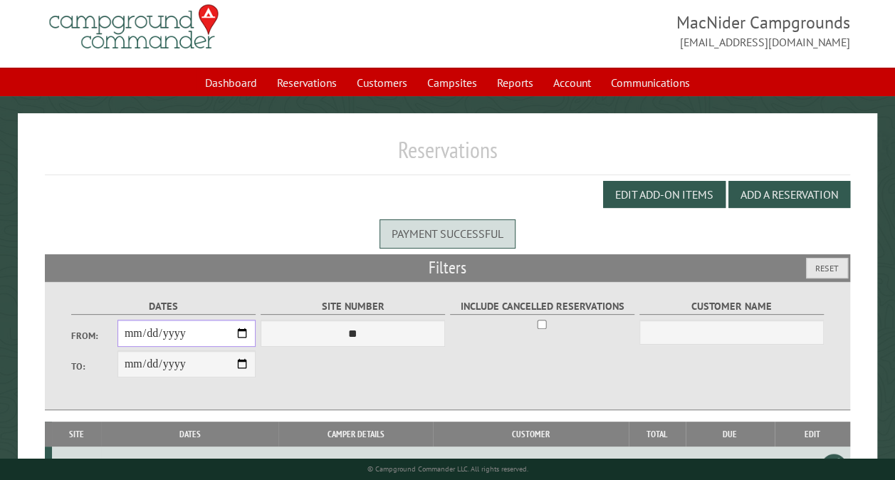  Describe the element at coordinates (76, 434) in the screenshot. I see `th: Site` at that location.